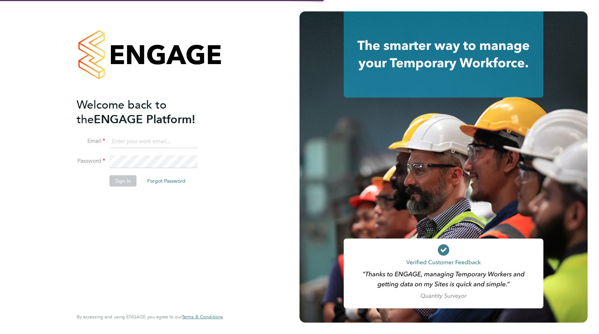 This screenshot has height=334, width=599. I want to click on h2: ENGAGE Platform!, so click(146, 112).